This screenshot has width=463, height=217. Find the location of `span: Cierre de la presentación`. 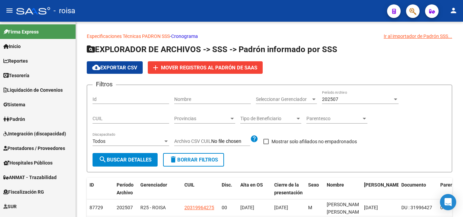

span: Cierre de la presentación is located at coordinates (289, 189).